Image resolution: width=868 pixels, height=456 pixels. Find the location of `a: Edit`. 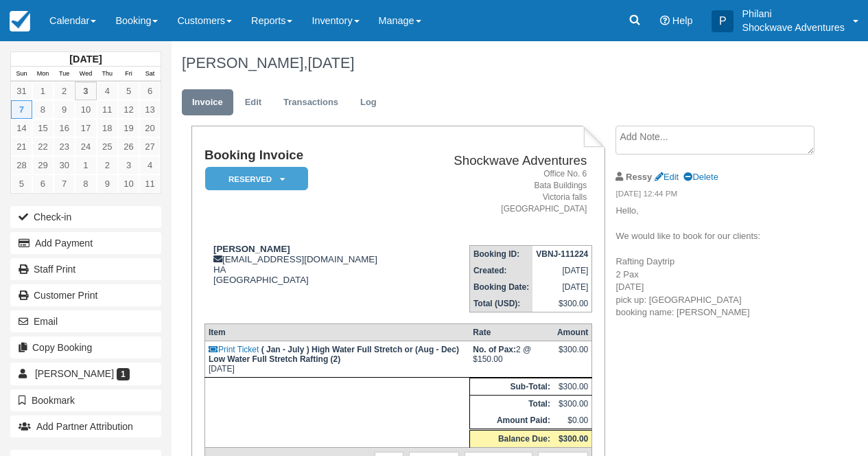

a: Edit is located at coordinates (253, 102).